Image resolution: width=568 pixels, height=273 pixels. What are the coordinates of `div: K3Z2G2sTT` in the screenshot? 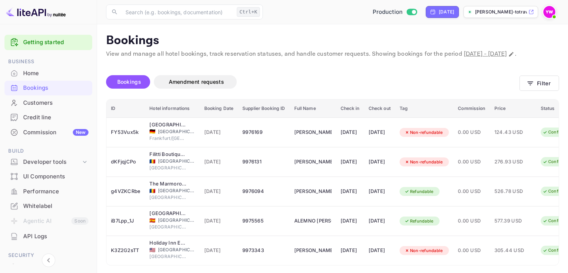 It's located at (125, 250).